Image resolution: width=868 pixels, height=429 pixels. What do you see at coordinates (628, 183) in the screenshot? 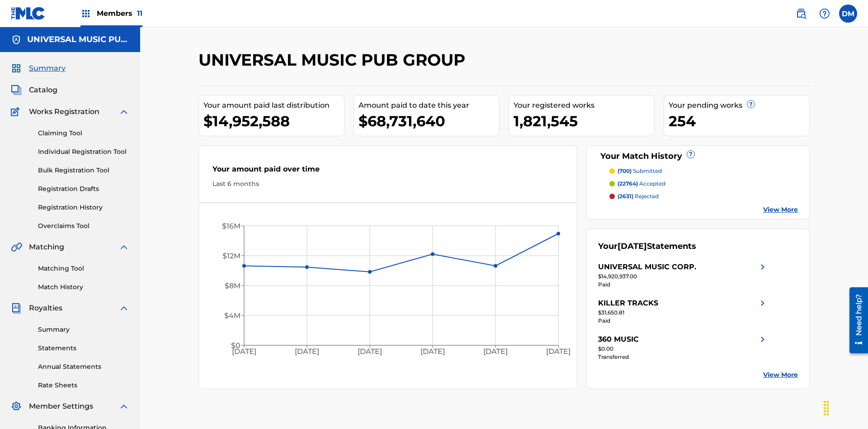
I see `span: (22764)` at bounding box center [628, 183].